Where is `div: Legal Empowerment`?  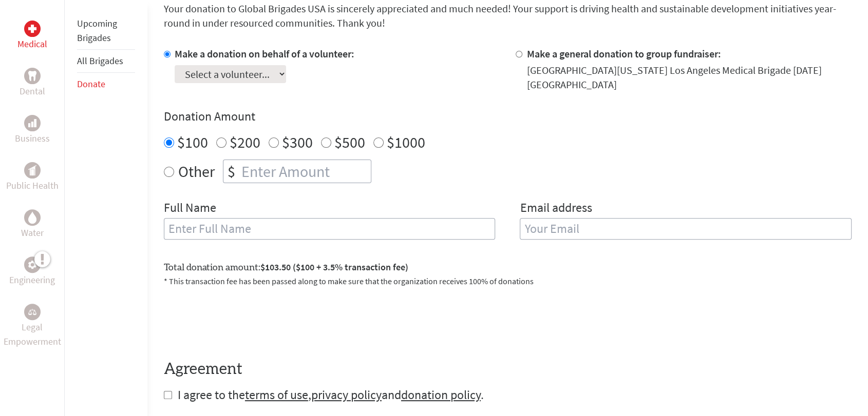
div: Legal Empowerment is located at coordinates (32, 312).